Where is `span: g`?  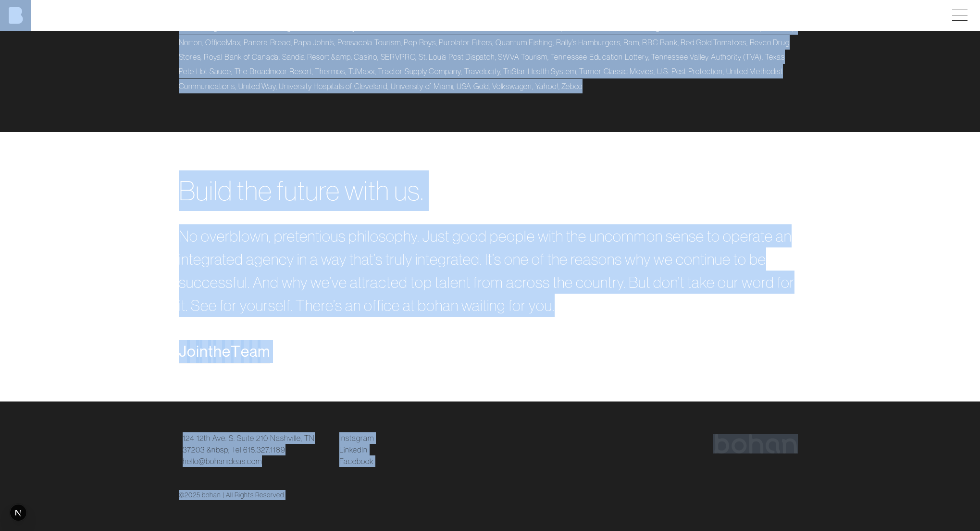
span: g is located at coordinates (607, 43).